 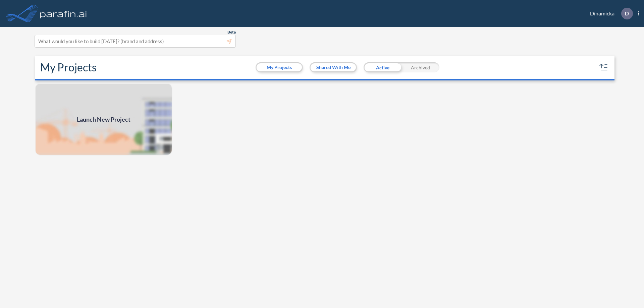 What do you see at coordinates (104, 119) in the screenshot?
I see `span: Launch New Project` at bounding box center [104, 119].